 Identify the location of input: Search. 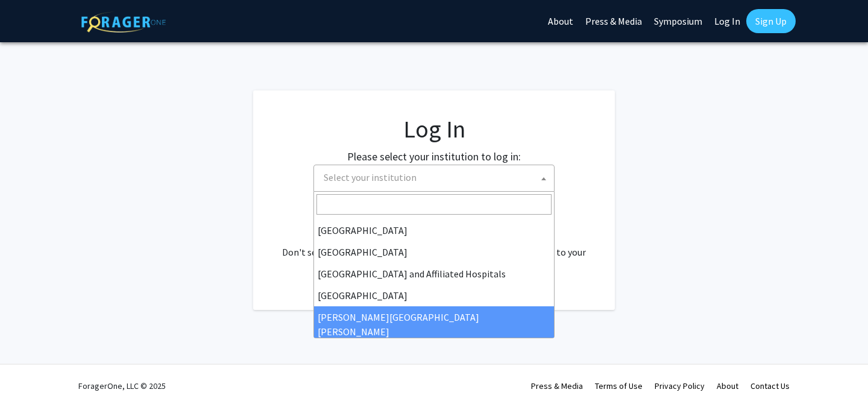
(434, 204).